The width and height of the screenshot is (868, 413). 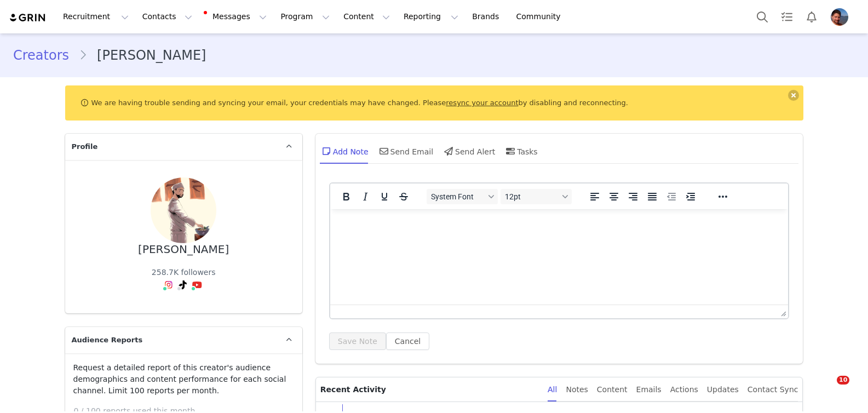 I want to click on a: Tasks, so click(x=786, y=16).